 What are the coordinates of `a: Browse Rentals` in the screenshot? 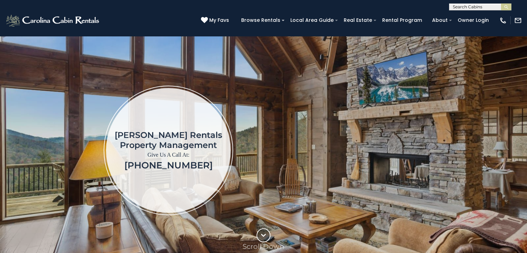 It's located at (260, 20).